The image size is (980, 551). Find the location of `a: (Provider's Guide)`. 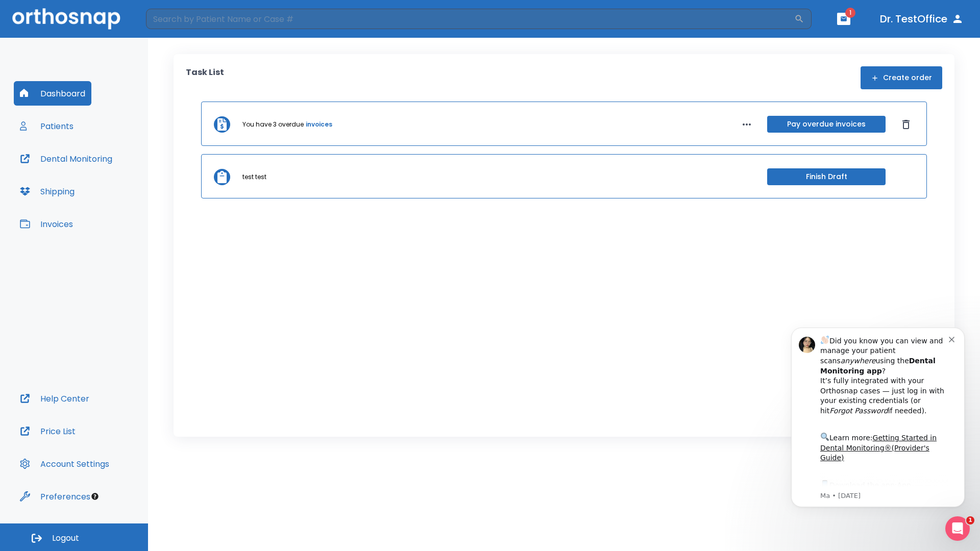

a: (Provider's Guide) is located at coordinates (99, 141).